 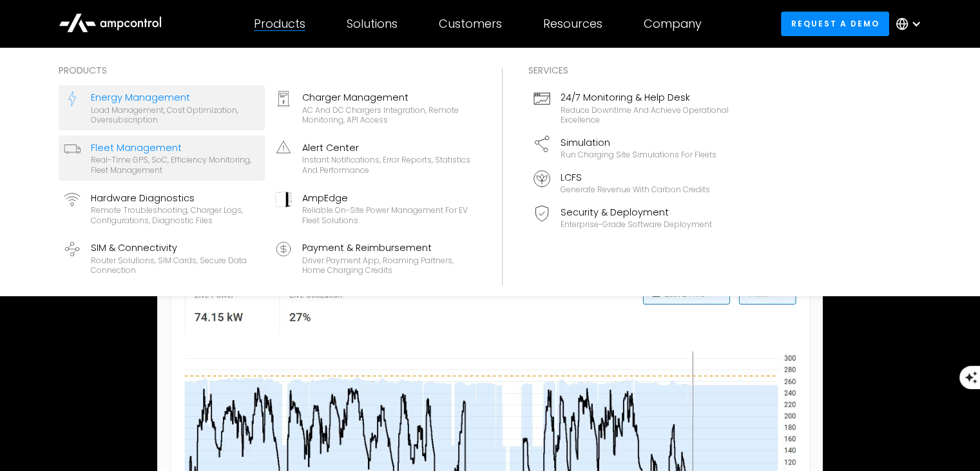 I want to click on div: AC and DC chargers integration, remote monitoring, API access, so click(x=386, y=114).